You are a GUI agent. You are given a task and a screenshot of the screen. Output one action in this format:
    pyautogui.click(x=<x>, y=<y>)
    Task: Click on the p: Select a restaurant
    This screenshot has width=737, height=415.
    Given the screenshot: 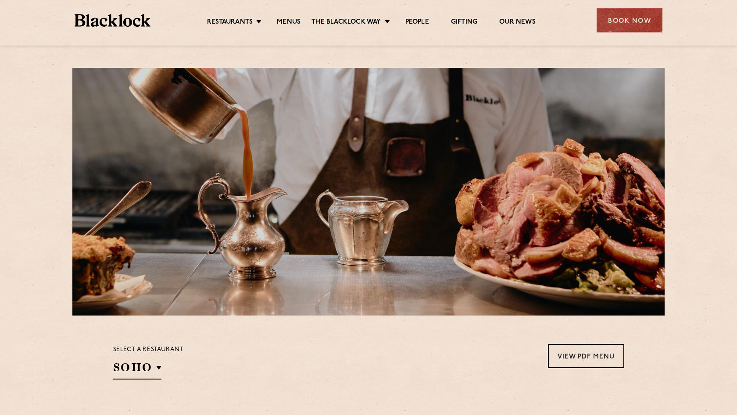 What is the action you would take?
    pyautogui.click(x=148, y=350)
    